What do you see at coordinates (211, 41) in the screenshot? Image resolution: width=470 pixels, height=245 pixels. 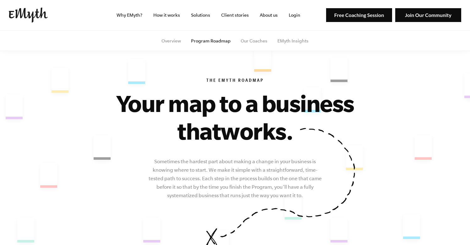 I see `a: Program Roadmap` at bounding box center [211, 41].